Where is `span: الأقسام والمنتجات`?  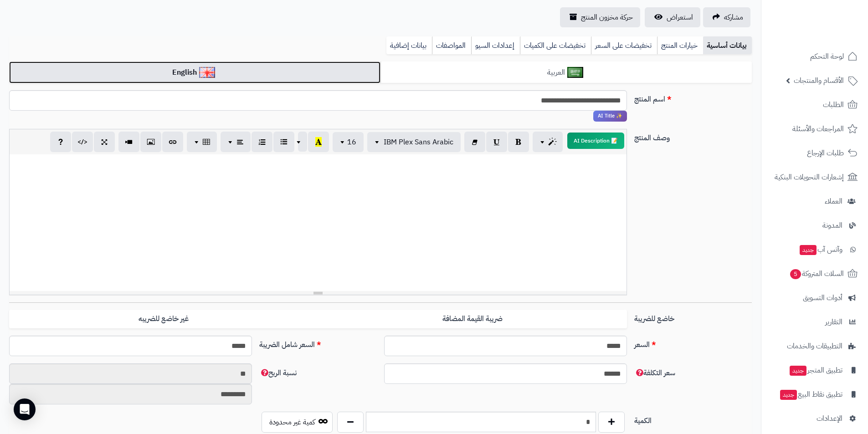
span: الأقسام والمنتجات is located at coordinates (818, 81).